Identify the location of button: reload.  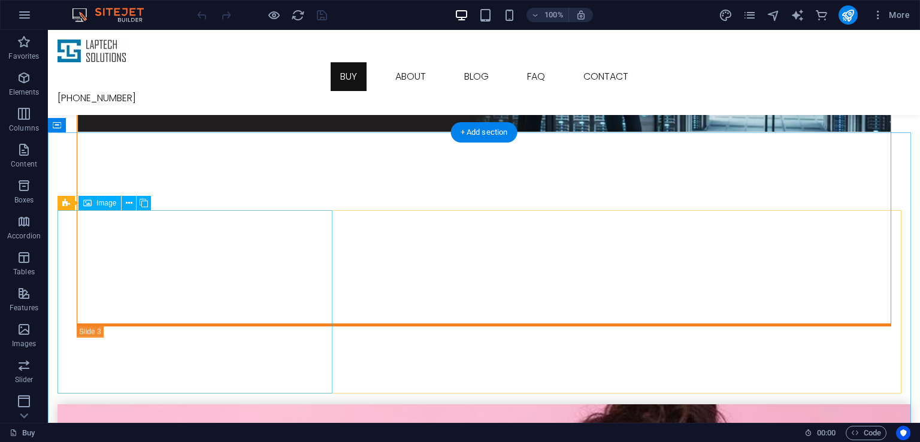
(298, 15).